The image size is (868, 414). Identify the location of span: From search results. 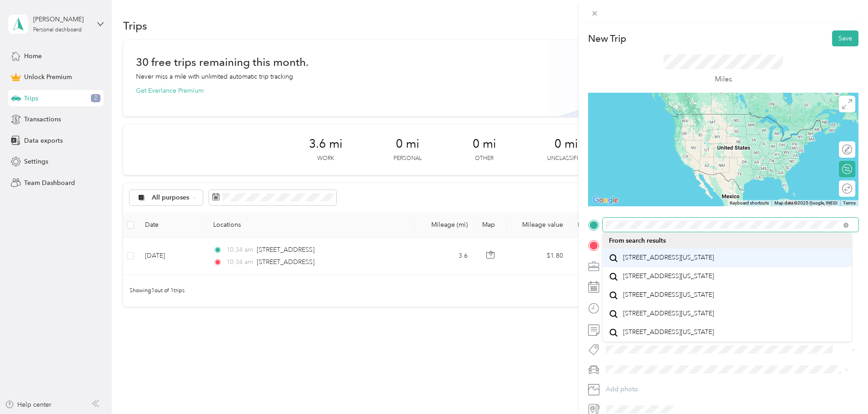
(637, 240).